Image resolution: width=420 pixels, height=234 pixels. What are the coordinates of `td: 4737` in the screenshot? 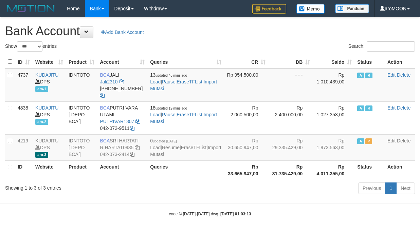 It's located at (24, 85).